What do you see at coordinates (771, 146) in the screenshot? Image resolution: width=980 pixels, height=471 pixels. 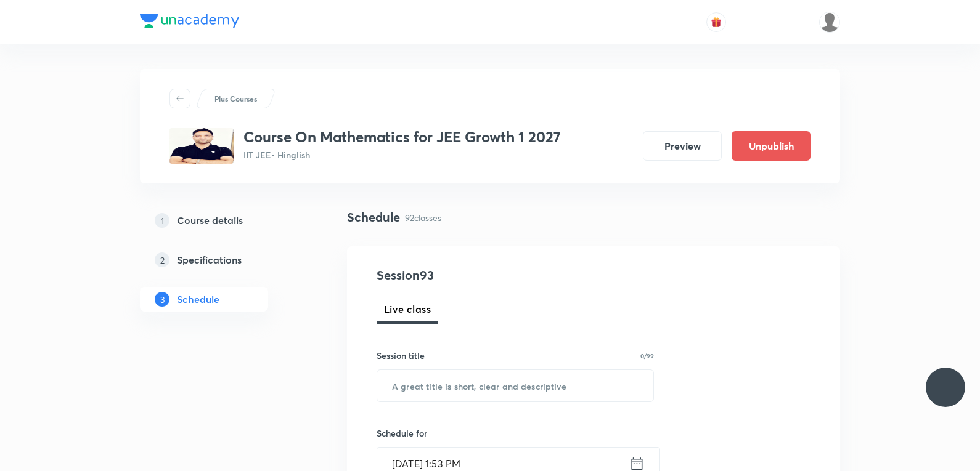 I see `button: Unpublish` at bounding box center [771, 146].